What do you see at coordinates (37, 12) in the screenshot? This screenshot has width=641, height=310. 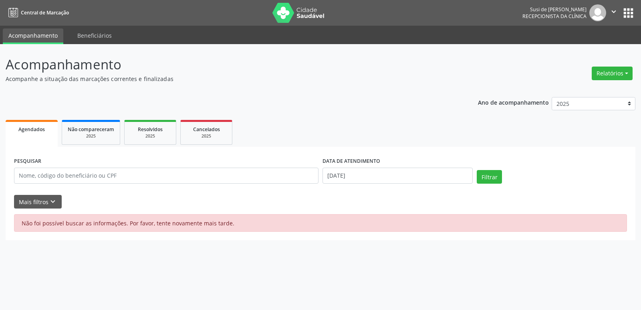 I see `a: Central de Marcação` at bounding box center [37, 12].